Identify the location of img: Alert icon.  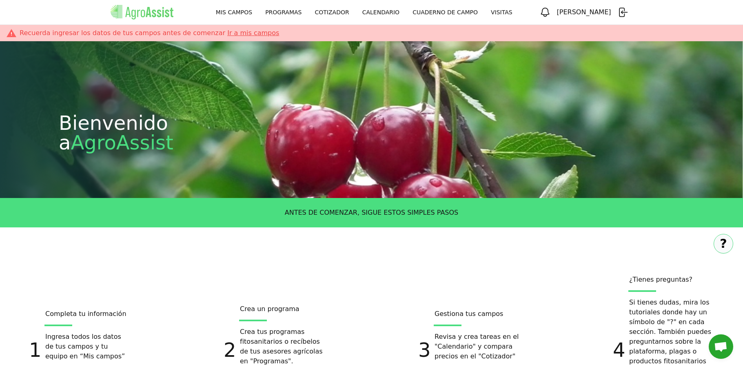
(11, 33).